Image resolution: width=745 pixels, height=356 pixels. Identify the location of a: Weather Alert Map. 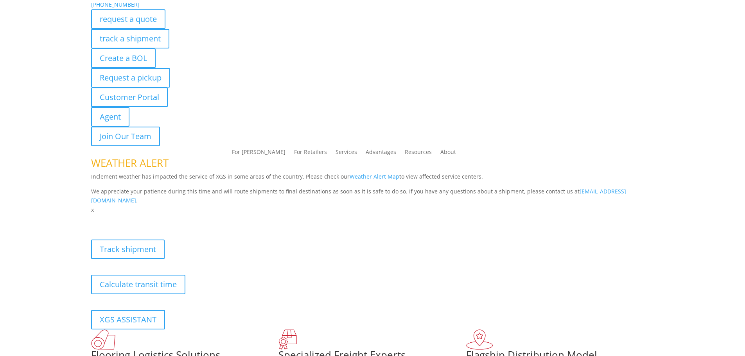
(374, 176).